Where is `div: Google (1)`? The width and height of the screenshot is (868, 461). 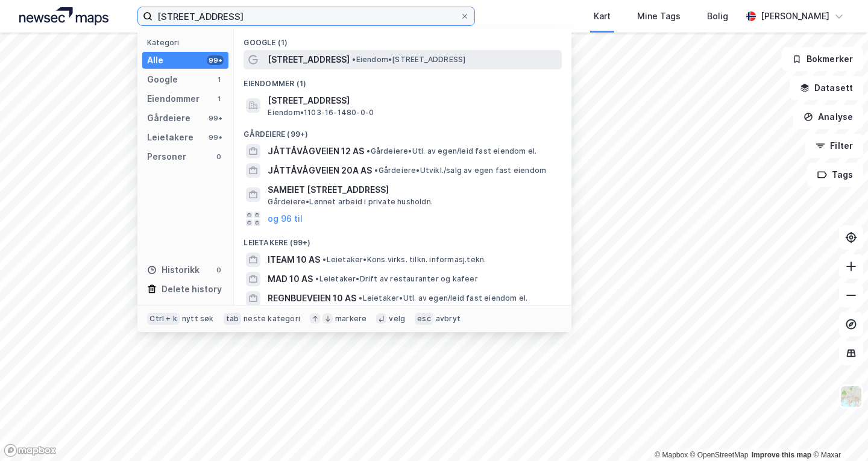
div: Google (1) is located at coordinates (402, 39).